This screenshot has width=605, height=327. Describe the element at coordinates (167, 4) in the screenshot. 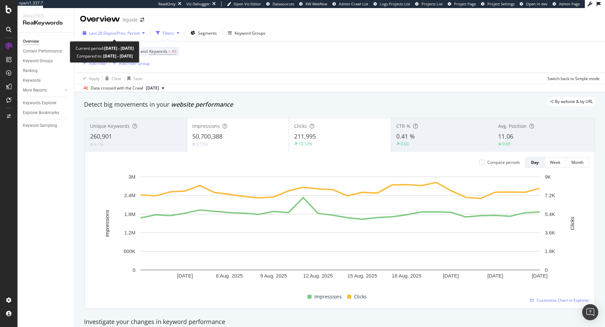

I see `div: ReadOnly:` at that location.